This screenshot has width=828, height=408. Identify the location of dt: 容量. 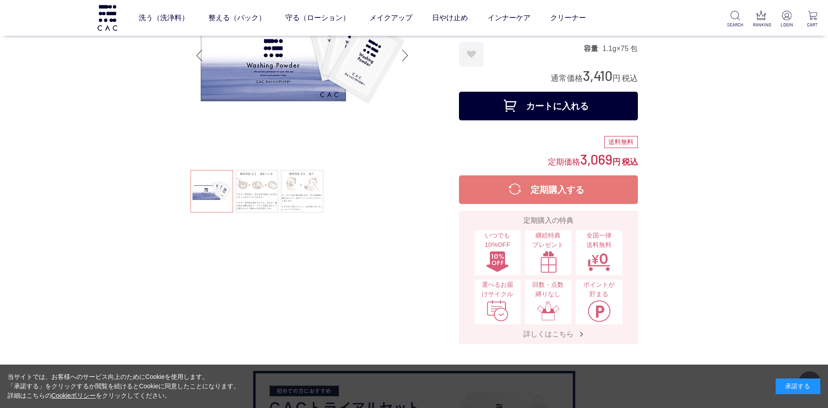
(593, 48).